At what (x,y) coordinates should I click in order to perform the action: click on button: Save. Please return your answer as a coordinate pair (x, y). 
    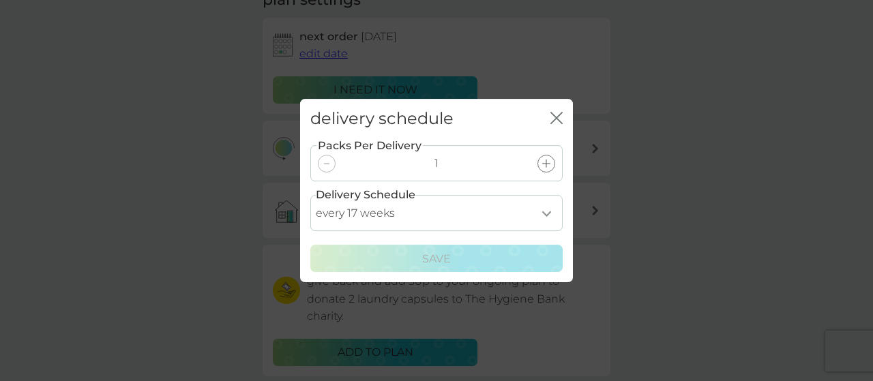
    Looking at the image, I should click on (436, 258).